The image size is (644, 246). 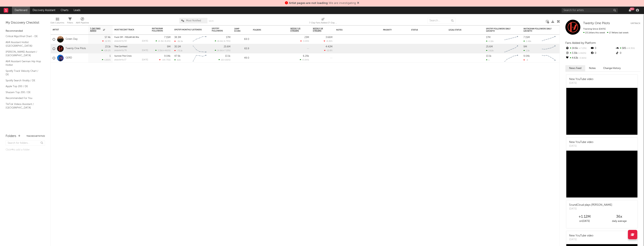 What do you see at coordinates (220, 51) in the screenshot?
I see `span: 14.6k` at bounding box center [220, 51].